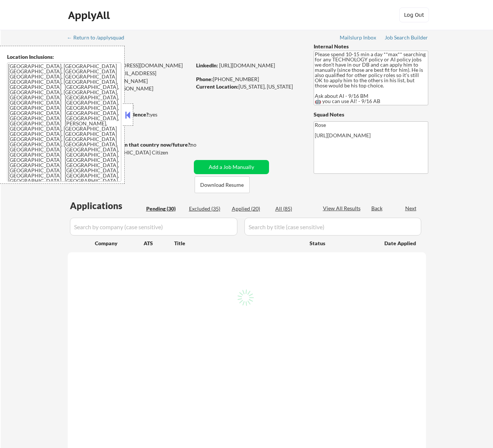 Image resolution: width=493 pixels, height=448 pixels. I want to click on div: Applied (20), so click(251, 209).